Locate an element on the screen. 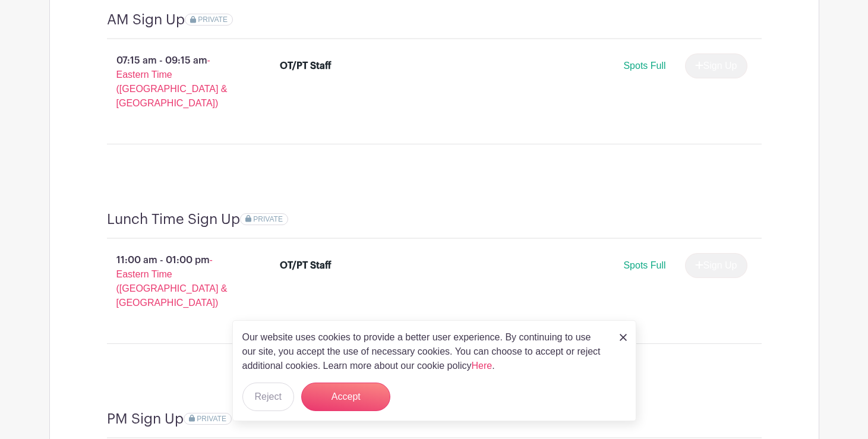 This screenshot has width=868, height=439. p: 07:15 am - 09:15 am is located at coordinates (175, 82).